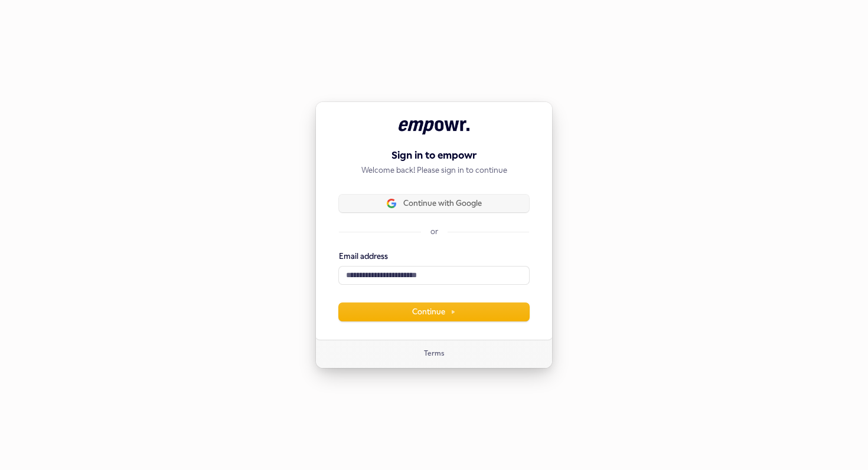 Image resolution: width=868 pixels, height=470 pixels. What do you see at coordinates (434, 127) in the screenshot?
I see `img: empowr` at bounding box center [434, 127].